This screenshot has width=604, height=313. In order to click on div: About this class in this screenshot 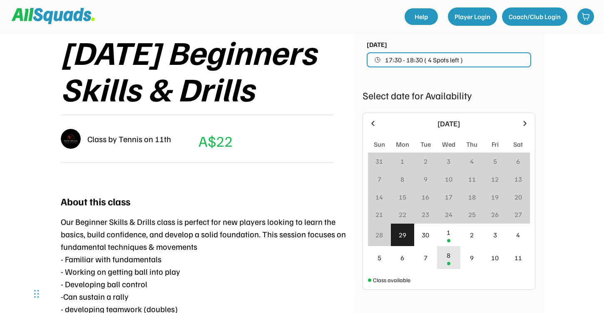, I will do `click(95, 201)`.